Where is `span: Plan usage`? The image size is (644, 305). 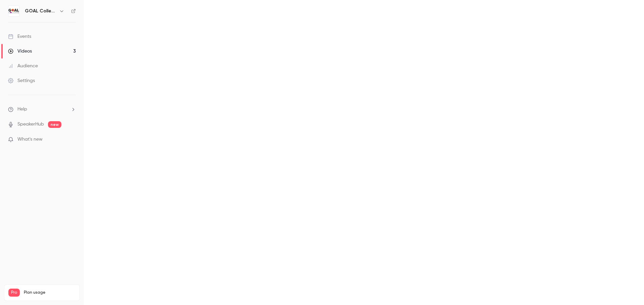 span: Plan usage is located at coordinates (50, 293).